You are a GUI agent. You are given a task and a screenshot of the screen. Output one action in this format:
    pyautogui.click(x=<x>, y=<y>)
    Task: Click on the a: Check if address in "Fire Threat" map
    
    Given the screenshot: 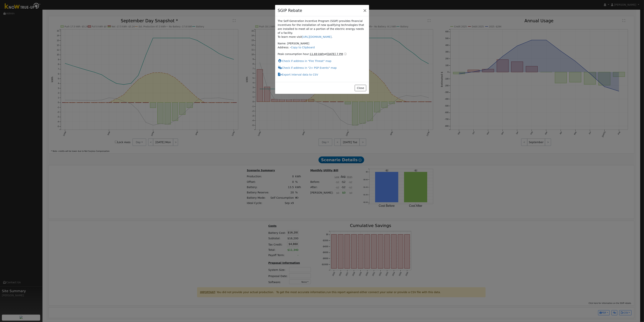 What is the action you would take?
    pyautogui.click(x=305, y=61)
    